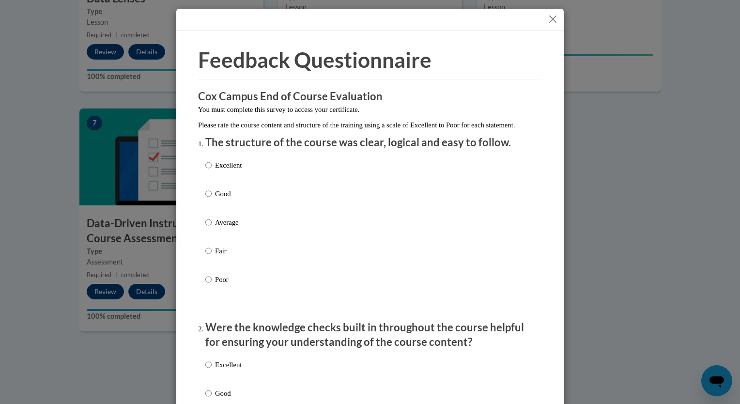  Describe the element at coordinates (208, 222) in the screenshot. I see `input: Average` at that location.